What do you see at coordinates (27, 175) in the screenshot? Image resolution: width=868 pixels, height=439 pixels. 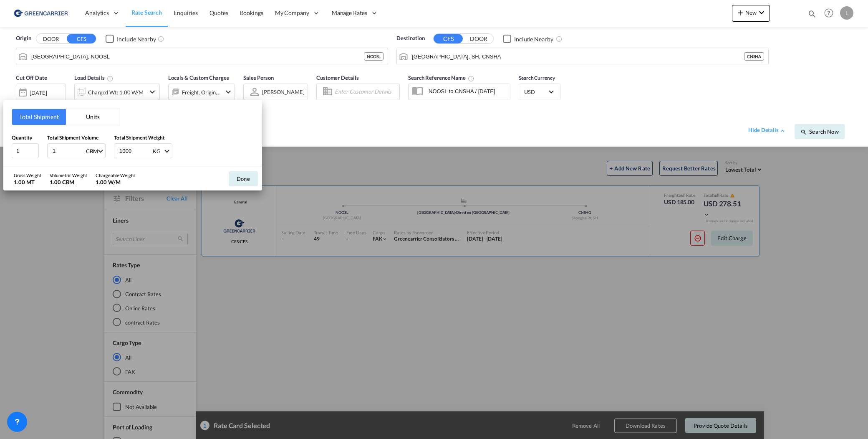 I see `div: Gross Weight` at bounding box center [27, 175].